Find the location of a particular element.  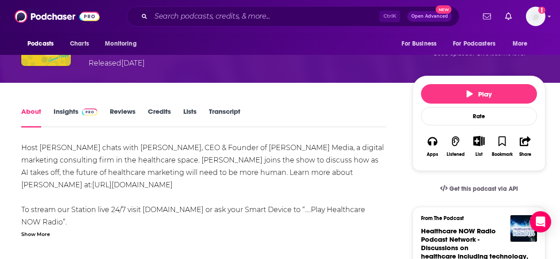

a: Charts is located at coordinates (79, 44).